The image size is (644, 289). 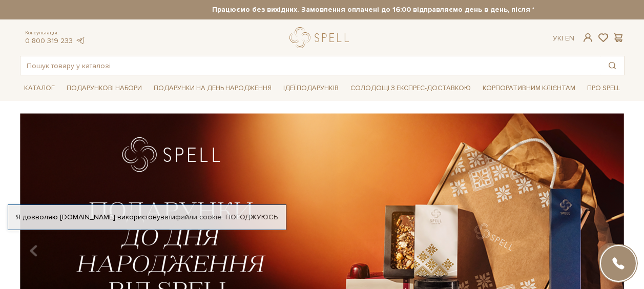 What do you see at coordinates (40, 88) in the screenshot?
I see `span: Каталог` at bounding box center [40, 88].